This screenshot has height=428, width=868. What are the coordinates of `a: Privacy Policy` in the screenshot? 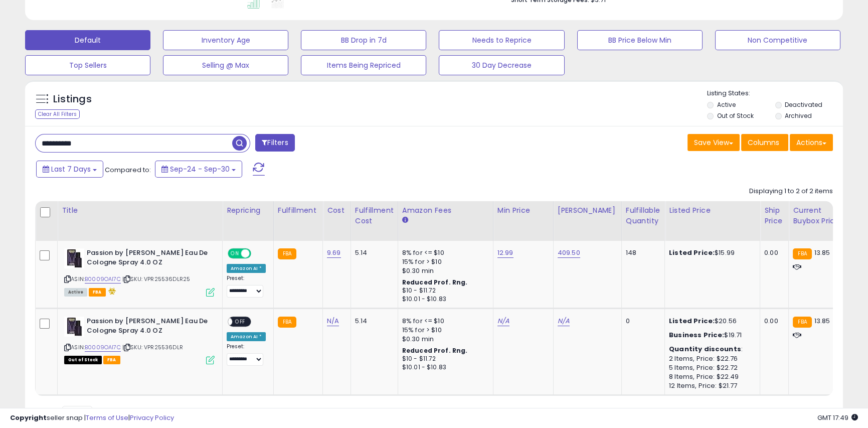 It's located at (152, 418).